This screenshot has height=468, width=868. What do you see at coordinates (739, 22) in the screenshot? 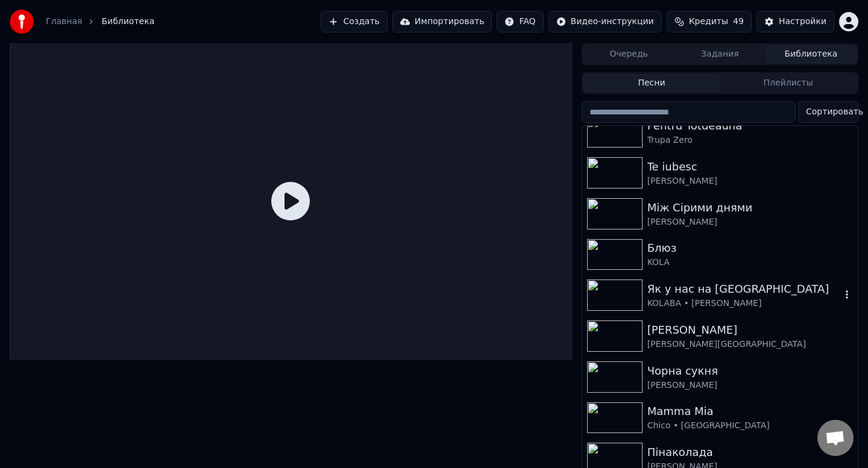
I see `span: 49` at bounding box center [739, 22].